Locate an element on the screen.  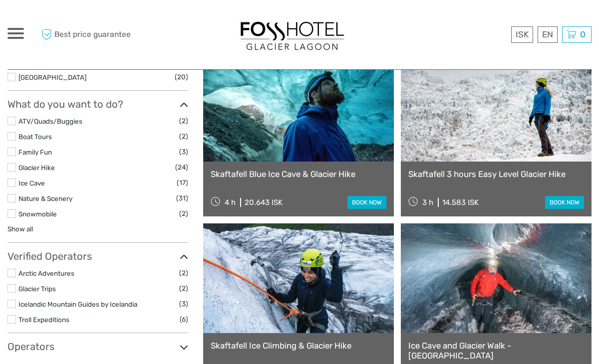
span: Best price guarantee is located at coordinates (97, 34).